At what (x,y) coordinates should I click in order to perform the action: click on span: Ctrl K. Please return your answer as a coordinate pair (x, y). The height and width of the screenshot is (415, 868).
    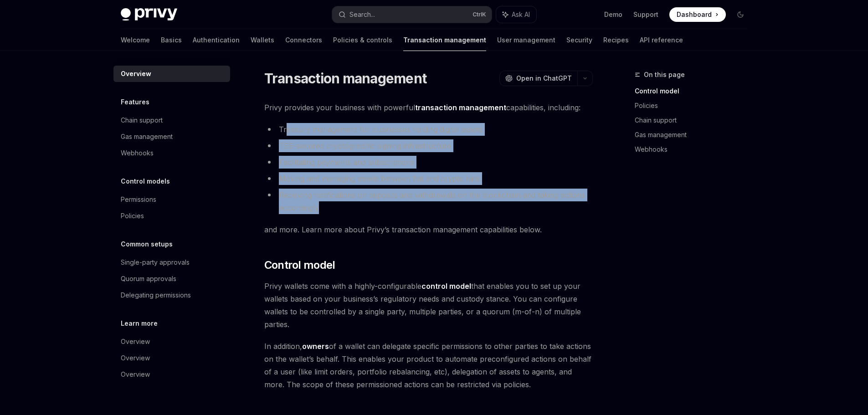
    Looking at the image, I should click on (479, 15).